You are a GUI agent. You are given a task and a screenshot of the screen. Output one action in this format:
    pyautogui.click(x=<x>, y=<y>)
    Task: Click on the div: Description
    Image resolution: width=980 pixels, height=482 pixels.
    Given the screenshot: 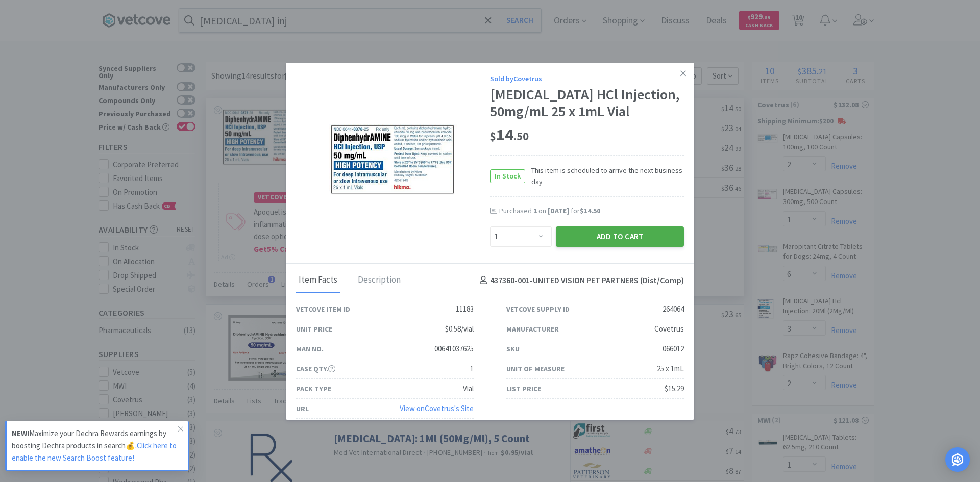 What is the action you would take?
    pyautogui.click(x=379, y=281)
    